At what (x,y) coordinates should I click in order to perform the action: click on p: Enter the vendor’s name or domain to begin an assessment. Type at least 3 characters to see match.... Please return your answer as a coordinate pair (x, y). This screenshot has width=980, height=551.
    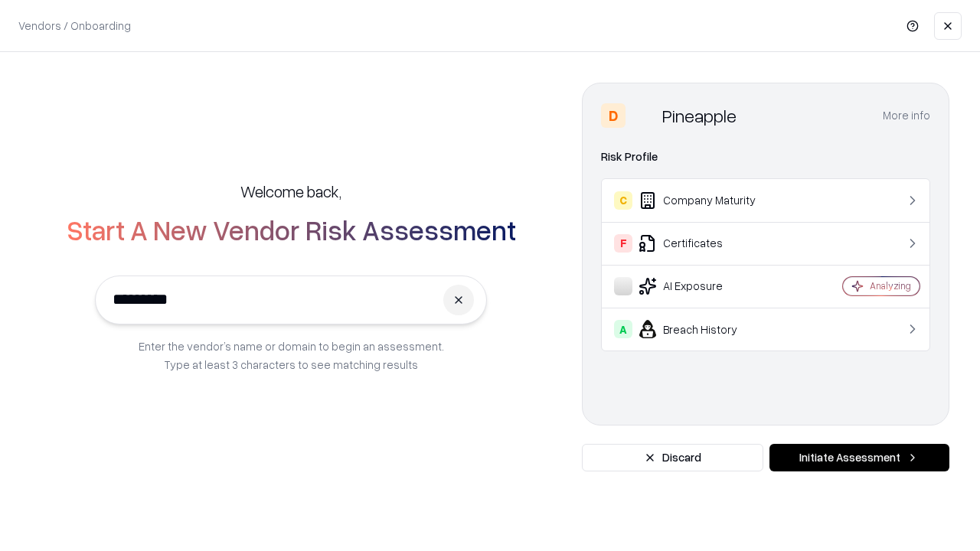
    Looking at the image, I should click on (291, 355).